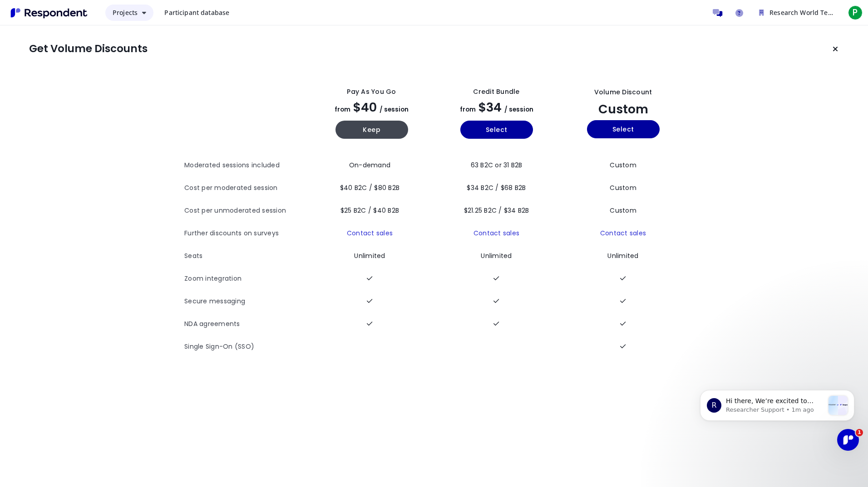 This screenshot has height=487, width=868. I want to click on span: On-demand, so click(370, 165).